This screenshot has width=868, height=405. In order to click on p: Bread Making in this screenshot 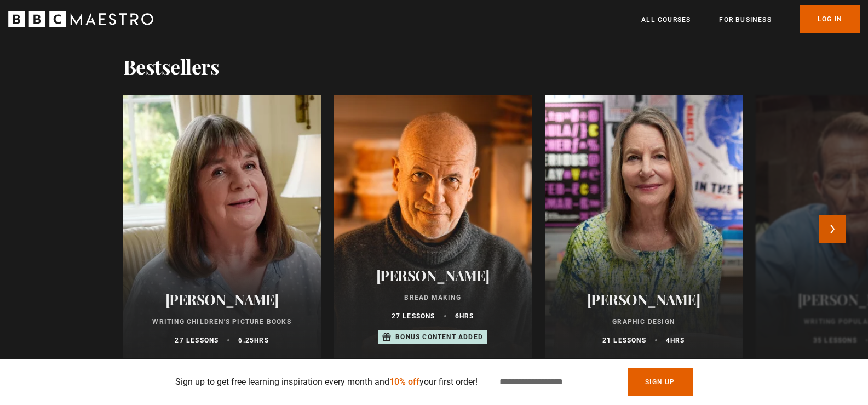, I will do `click(433, 298)`.